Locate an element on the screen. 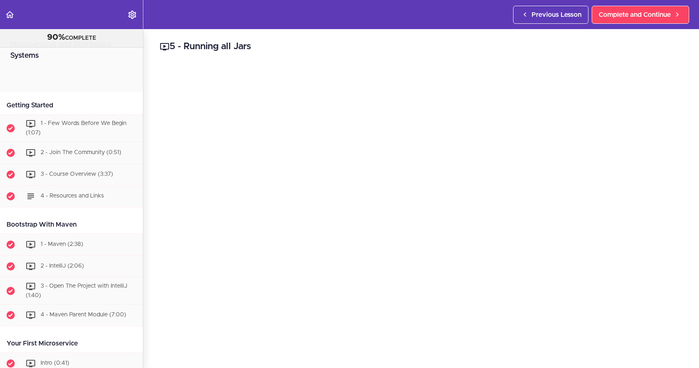 The width and height of the screenshot is (699, 368). span: 1 - Few Words Before We Begin (1:07) is located at coordinates (76, 128).